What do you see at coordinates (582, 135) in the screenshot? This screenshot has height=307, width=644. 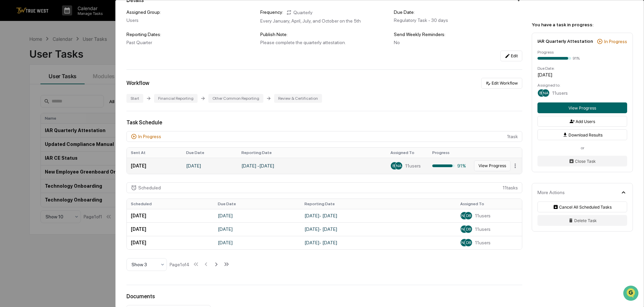 I see `button: Download Results` at bounding box center [582, 135].